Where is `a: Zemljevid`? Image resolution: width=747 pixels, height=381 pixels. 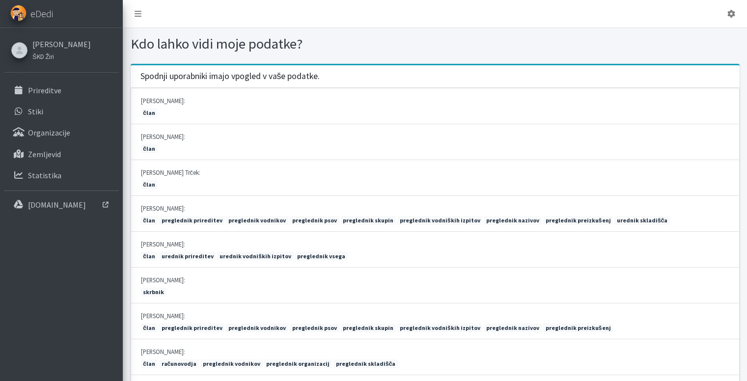 a: Zemljevid is located at coordinates (61, 154).